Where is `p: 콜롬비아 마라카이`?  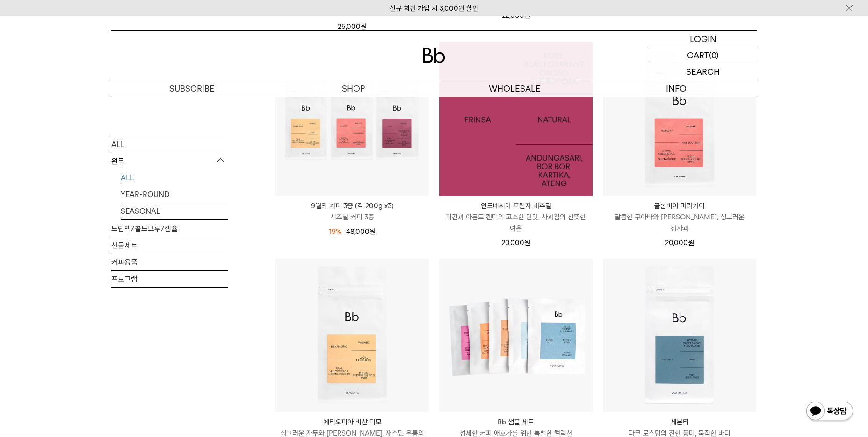 p: 콜롬비아 마라카이 is located at coordinates (680, 206).